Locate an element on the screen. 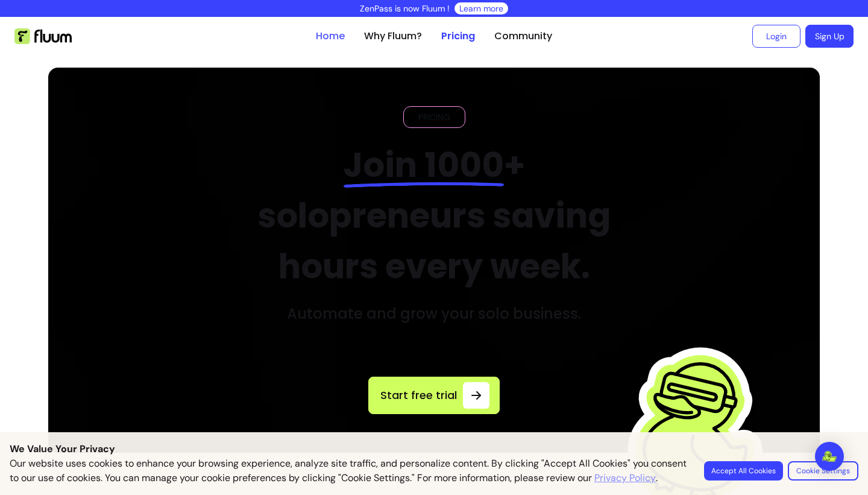  div: Open Intercom Messenger is located at coordinates (829, 456).